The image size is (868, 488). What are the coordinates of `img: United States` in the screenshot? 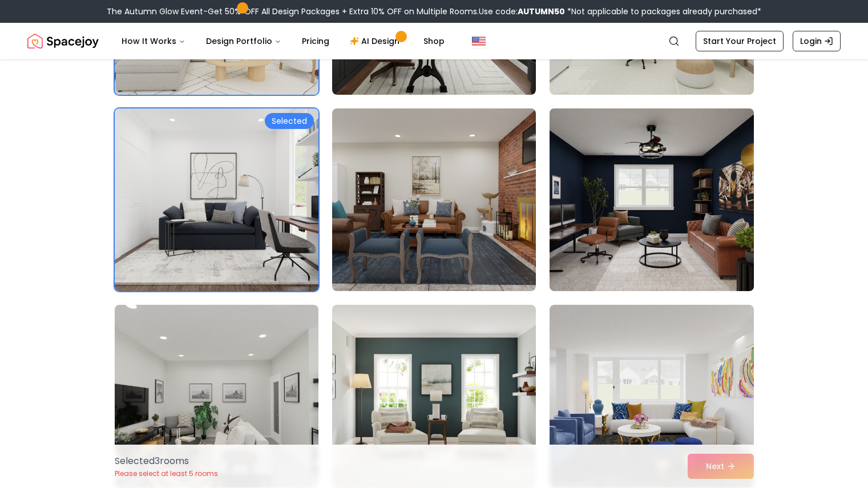 It's located at (479, 41).